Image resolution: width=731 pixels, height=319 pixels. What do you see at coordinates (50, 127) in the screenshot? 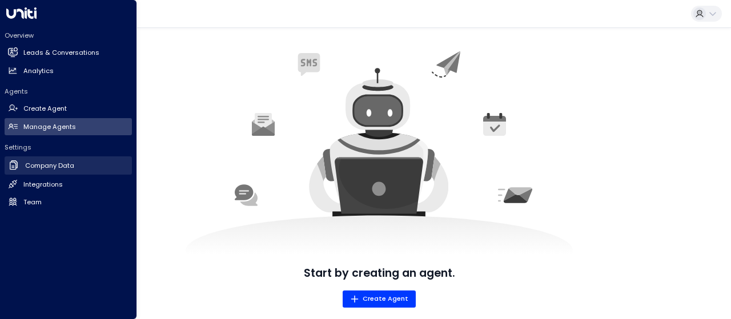
I see `h2: Manage Agents` at bounding box center [50, 127].